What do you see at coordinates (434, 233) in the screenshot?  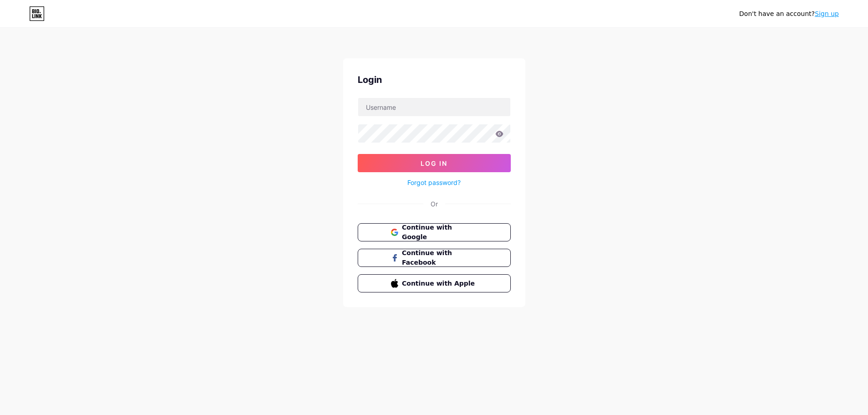 I see `button: Continue with Google` at bounding box center [434, 233].